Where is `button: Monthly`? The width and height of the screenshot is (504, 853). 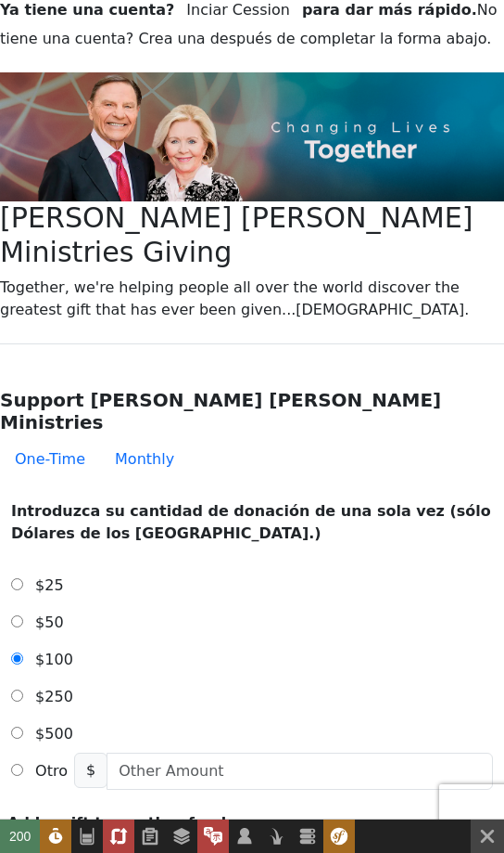
button: Monthly is located at coordinates (144, 459).